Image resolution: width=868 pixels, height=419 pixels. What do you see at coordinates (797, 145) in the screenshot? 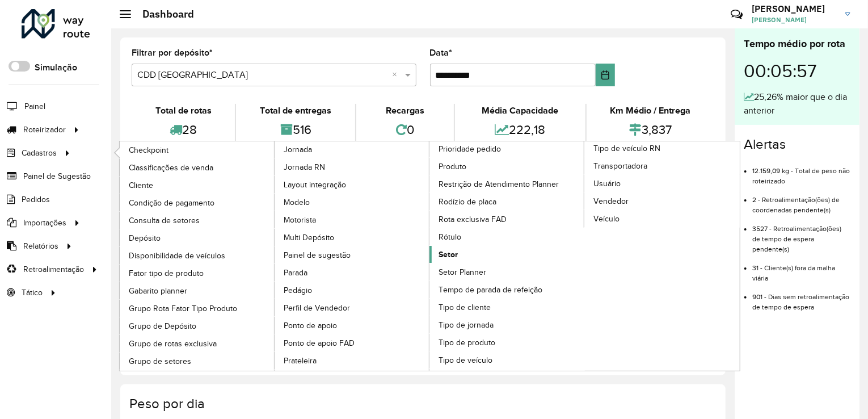
I see `h4: Alertas` at bounding box center [797, 145].